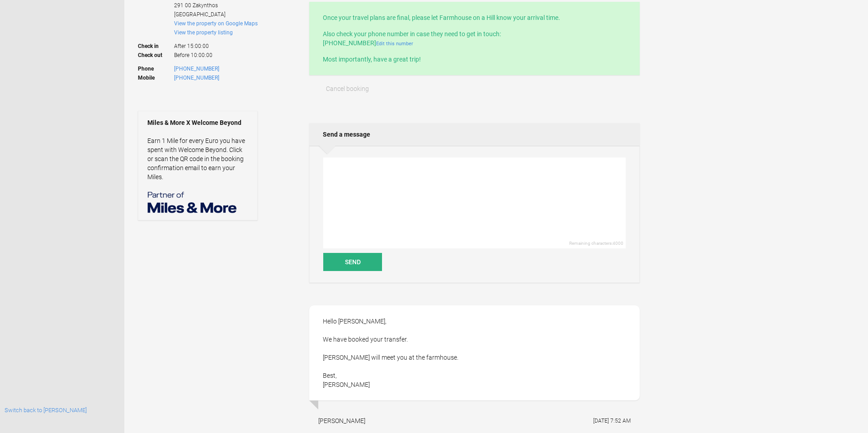 This screenshot has height=433, width=868. Describe the element at coordinates (347, 89) in the screenshot. I see `span: Cancel booking` at that location.